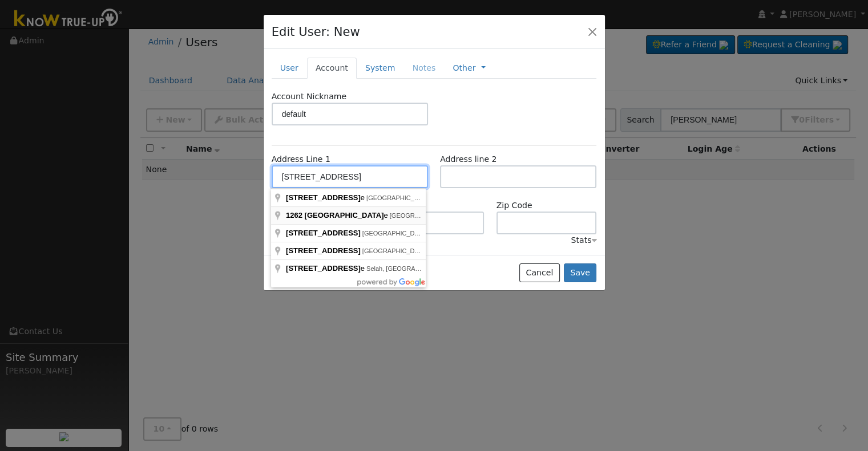  I want to click on label: Address Line 1, so click(301, 159).